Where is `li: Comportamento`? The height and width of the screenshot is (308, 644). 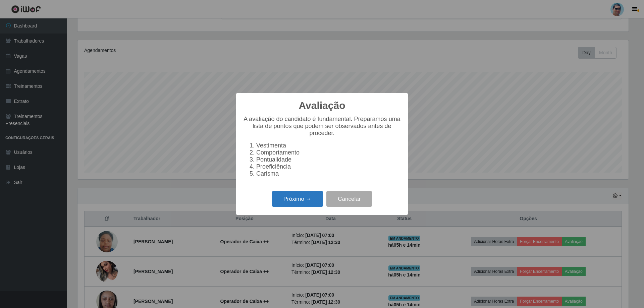 li: Comportamento is located at coordinates (329, 152).